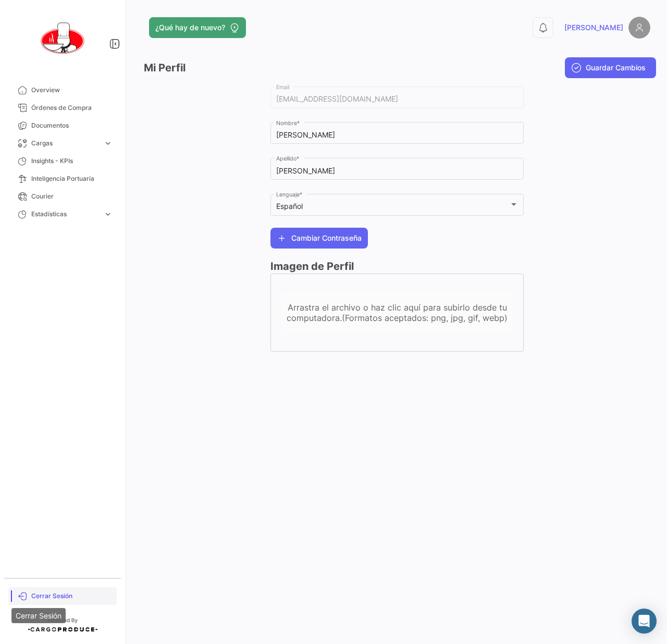 The height and width of the screenshot is (644, 667). I want to click on span: Órdenes de Compra, so click(72, 108).